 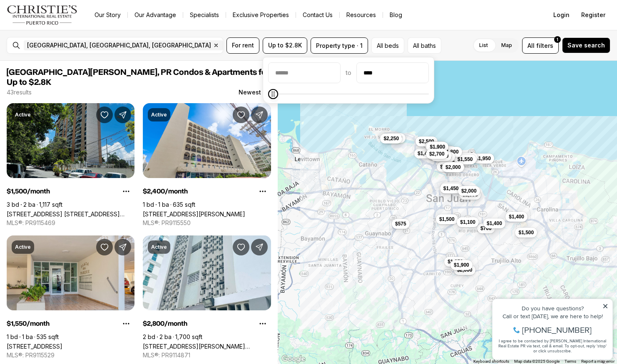 I want to click on button: $700, so click(x=486, y=228).